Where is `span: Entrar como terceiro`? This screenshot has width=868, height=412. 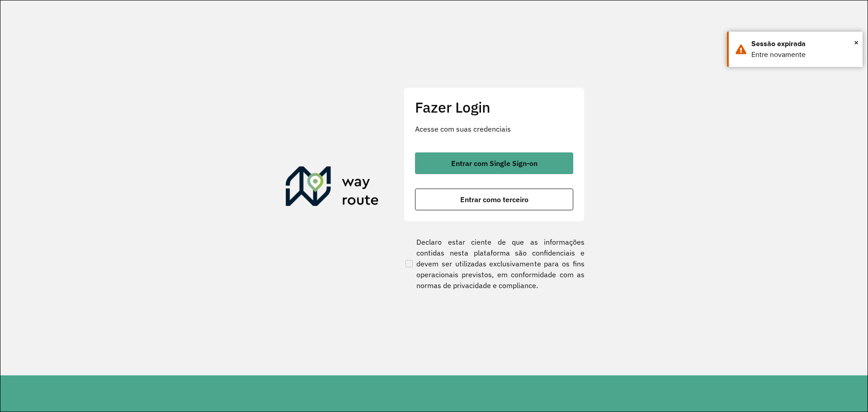
span: Entrar como terceiro is located at coordinates (495, 199).